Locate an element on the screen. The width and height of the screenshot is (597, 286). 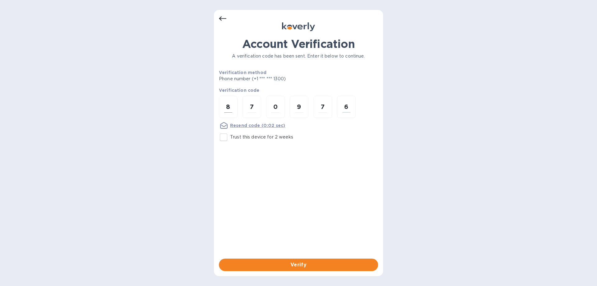
h1: Account Verification is located at coordinates (299, 44).